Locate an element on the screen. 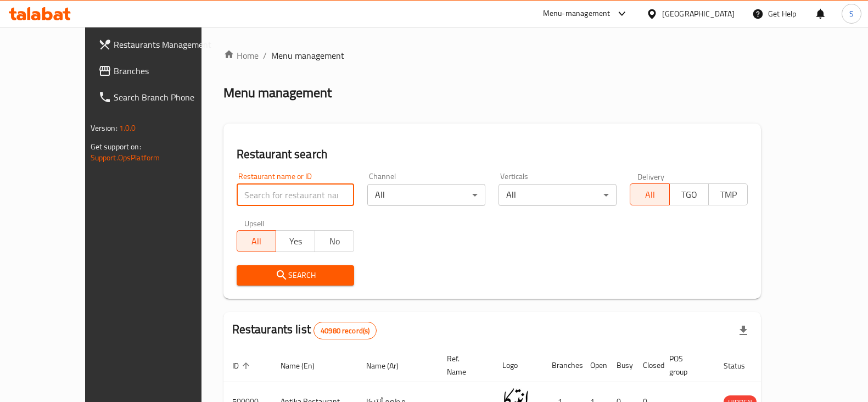 Image resolution: width=868 pixels, height=402 pixels. button: No is located at coordinates (334, 241).